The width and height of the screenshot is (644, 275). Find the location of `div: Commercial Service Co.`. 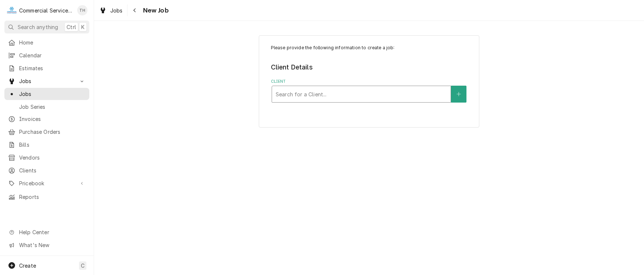

div: Commercial Service Co. is located at coordinates (46, 10).